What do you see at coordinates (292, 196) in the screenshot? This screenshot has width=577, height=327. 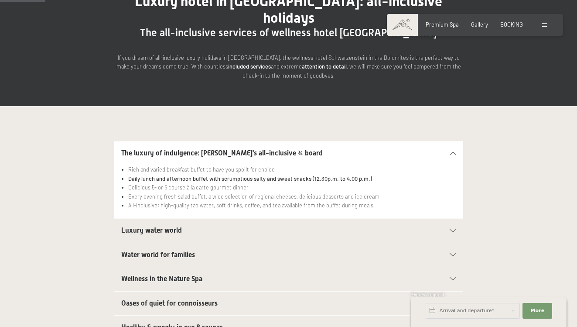 I see `li: Every evening fresh salad buffet, a wide selection of regional cheeses, delicious desserts and ic...` at bounding box center [292, 196].